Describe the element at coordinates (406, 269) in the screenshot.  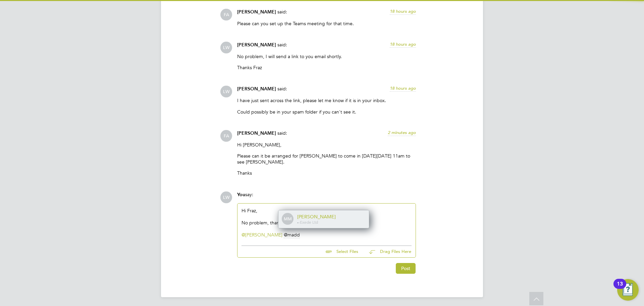
I see `button: Post` at that location.